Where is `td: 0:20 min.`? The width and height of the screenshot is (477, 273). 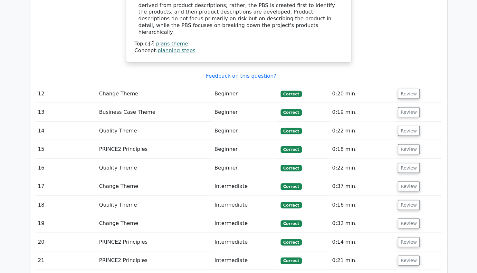
td: 0:20 min. is located at coordinates (362, 93).